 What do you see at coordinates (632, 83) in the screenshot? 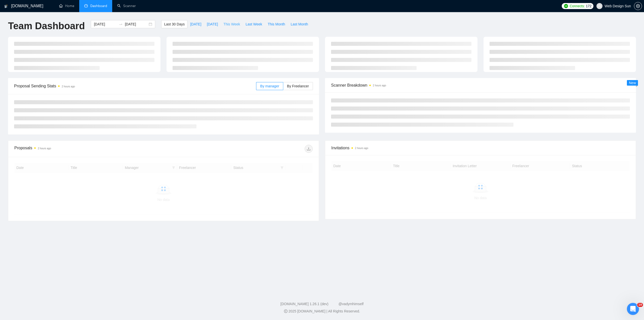
I see `span: New` at bounding box center [632, 83].